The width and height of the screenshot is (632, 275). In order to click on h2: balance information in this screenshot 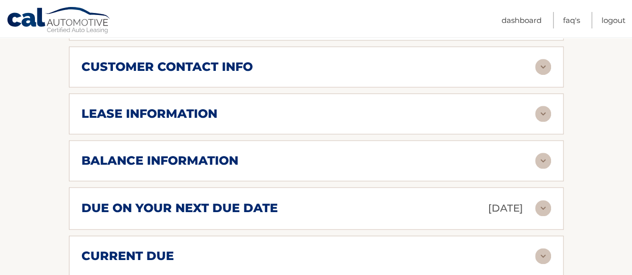, I will do `click(160, 161)`.